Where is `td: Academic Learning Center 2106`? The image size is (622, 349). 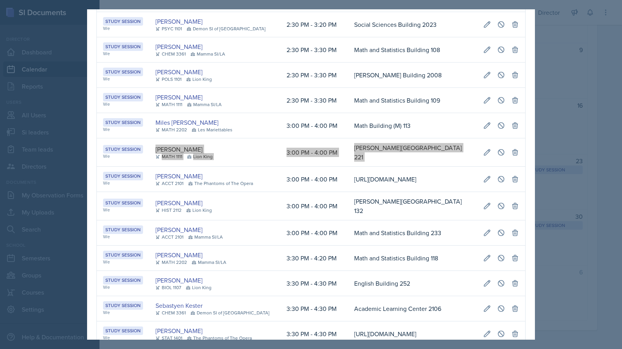 td: Academic Learning Center 2106 is located at coordinates (413, 309).